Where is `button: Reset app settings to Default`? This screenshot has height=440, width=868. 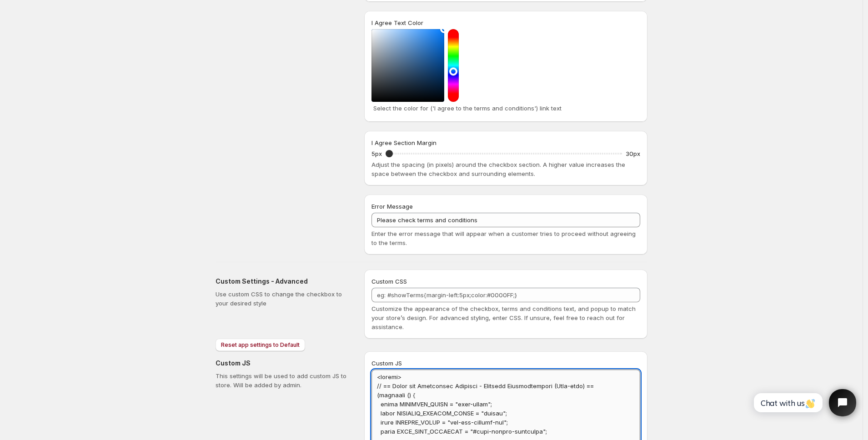 button: Reset app settings to Default is located at coordinates (260, 345).